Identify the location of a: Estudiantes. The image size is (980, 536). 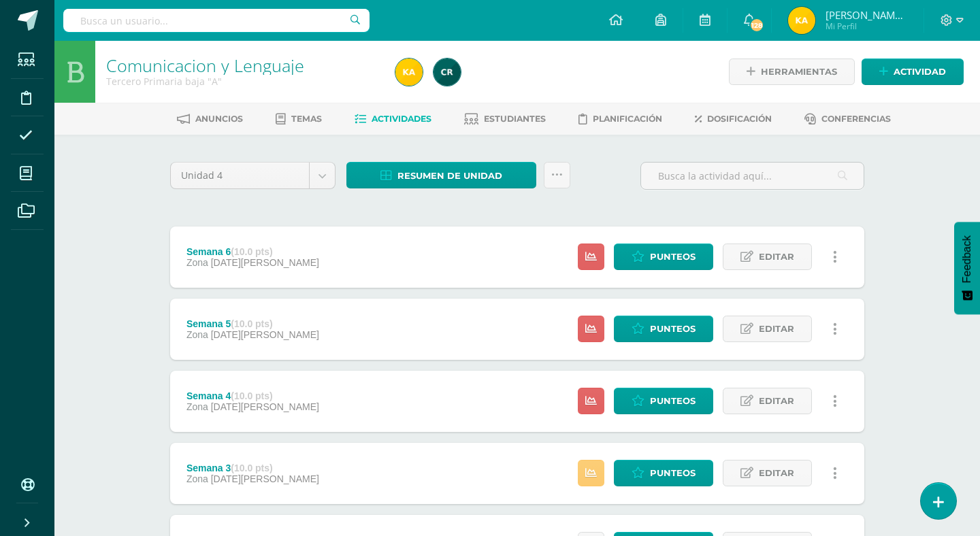
(505, 119).